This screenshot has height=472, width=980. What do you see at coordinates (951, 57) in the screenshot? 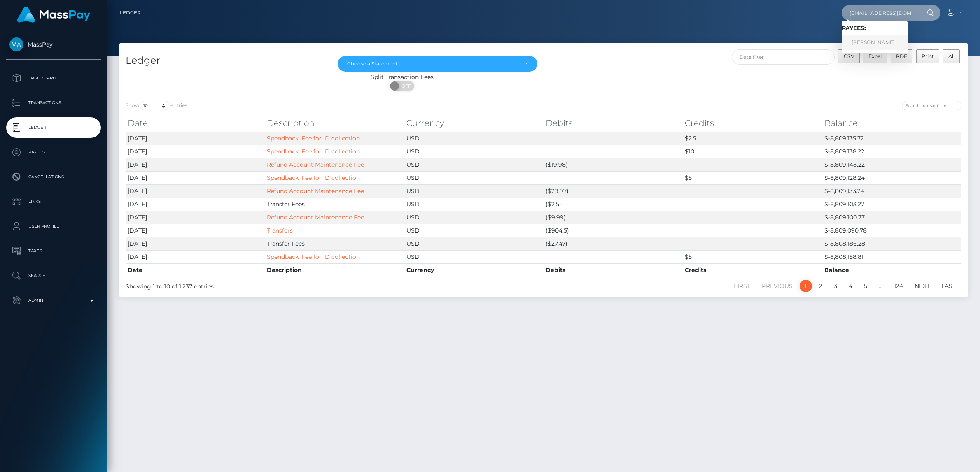
I see `button: All` at bounding box center [951, 57].